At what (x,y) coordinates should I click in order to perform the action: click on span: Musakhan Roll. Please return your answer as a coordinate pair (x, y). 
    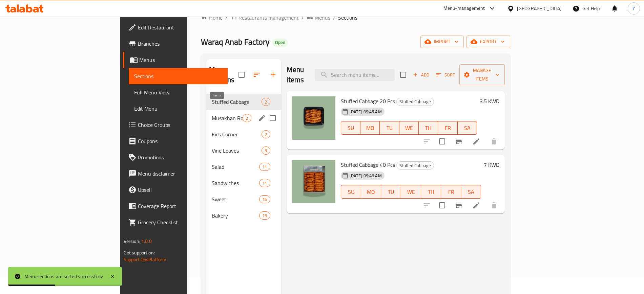
    Looking at the image, I should click on (227, 118).